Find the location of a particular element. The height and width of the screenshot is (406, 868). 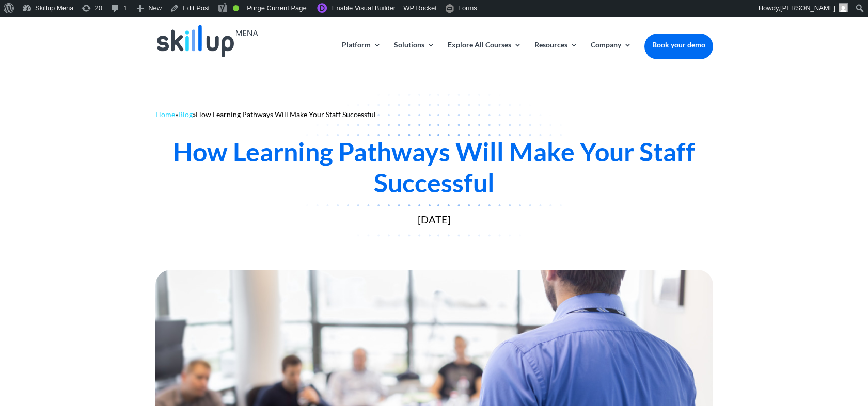

a: Explore All Courses is located at coordinates (484, 53).